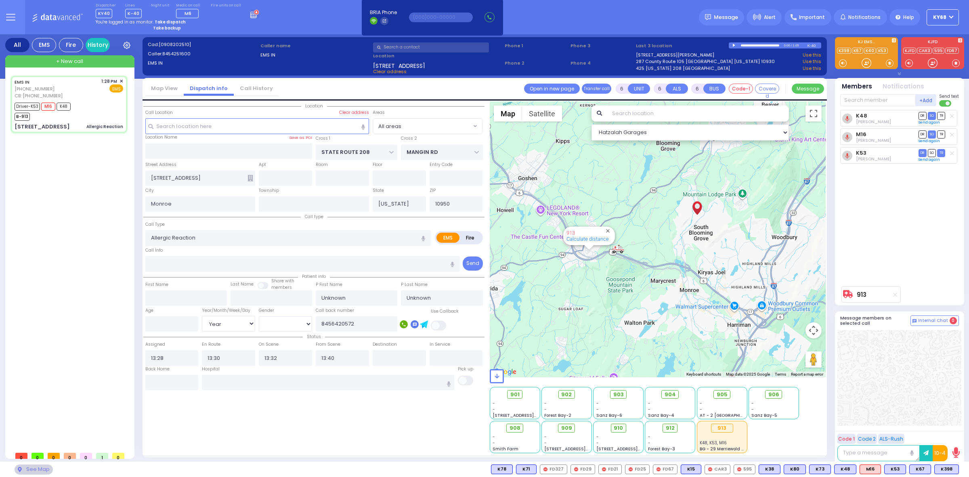  Describe the element at coordinates (553, 469) in the screenshot. I see `div: FD327` at that location.